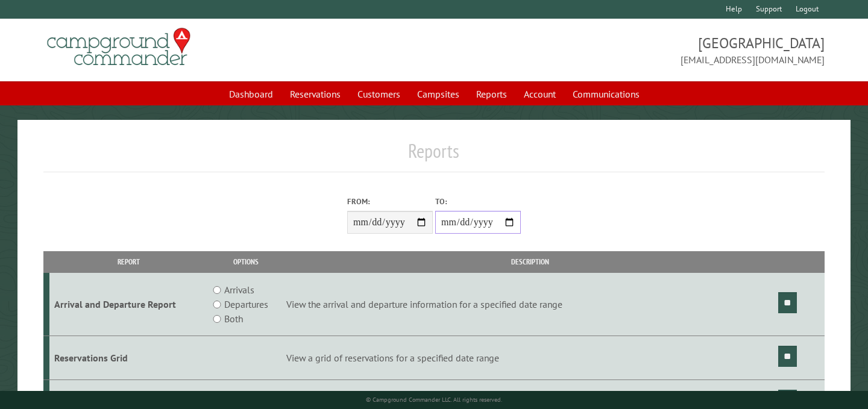 Image resolution: width=868 pixels, height=409 pixels. What do you see at coordinates (128, 262) in the screenshot?
I see `th: Report` at bounding box center [128, 262].